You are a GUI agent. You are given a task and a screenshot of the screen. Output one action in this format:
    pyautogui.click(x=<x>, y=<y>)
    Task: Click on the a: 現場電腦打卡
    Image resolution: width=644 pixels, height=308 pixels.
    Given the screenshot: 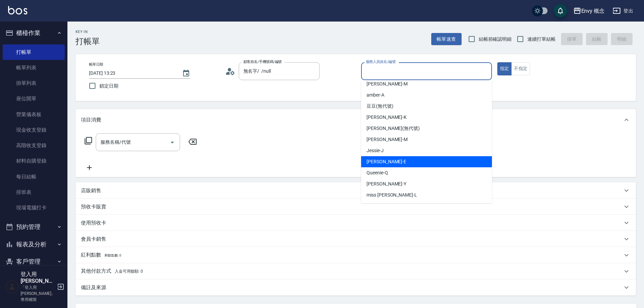 What is the action you would take?
    pyautogui.click(x=34, y=208)
    